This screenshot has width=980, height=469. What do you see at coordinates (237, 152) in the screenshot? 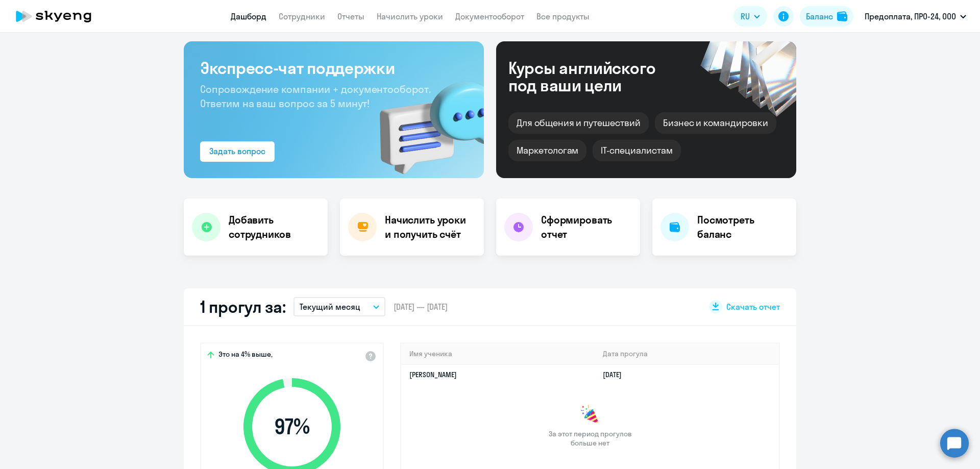
I see `button: Задать вопрос` at bounding box center [237, 152].